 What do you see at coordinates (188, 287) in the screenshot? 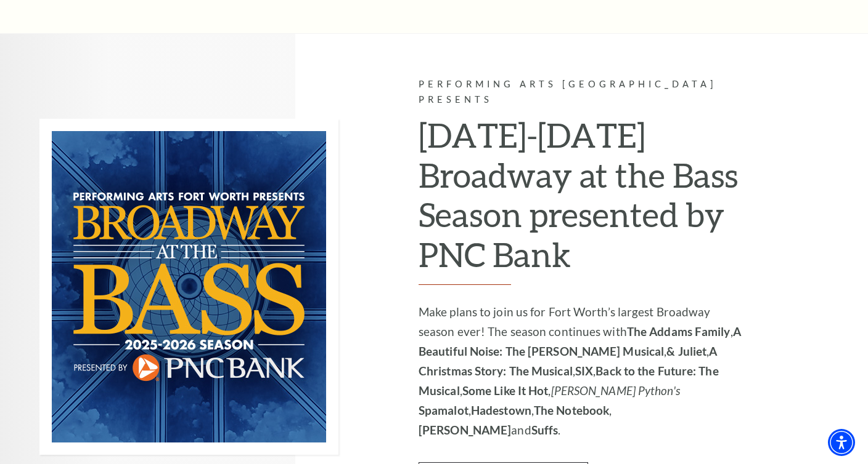
I see `img: Performing Arts Fort Worth Presents` at bounding box center [188, 287].